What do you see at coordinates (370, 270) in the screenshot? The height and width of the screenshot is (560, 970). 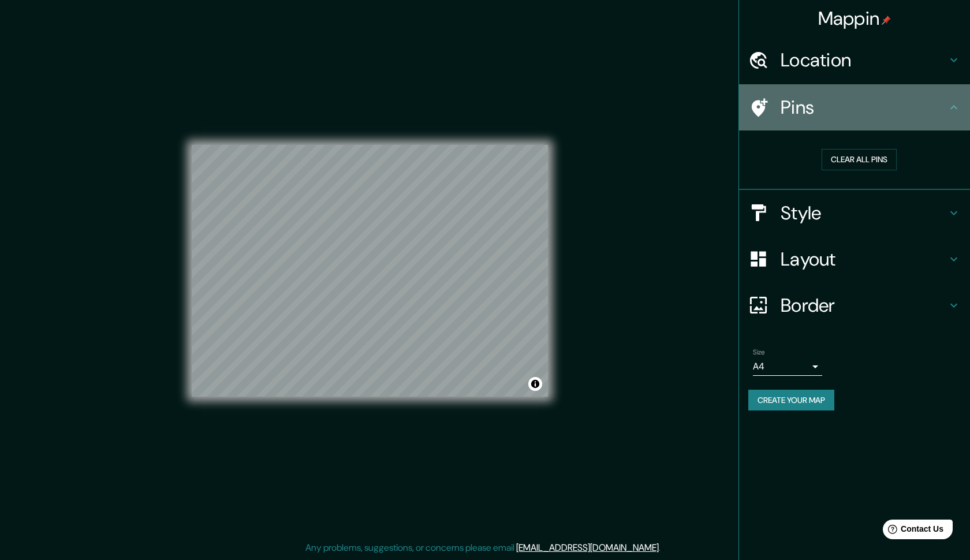 I see `canvas: Map` at bounding box center [370, 270].